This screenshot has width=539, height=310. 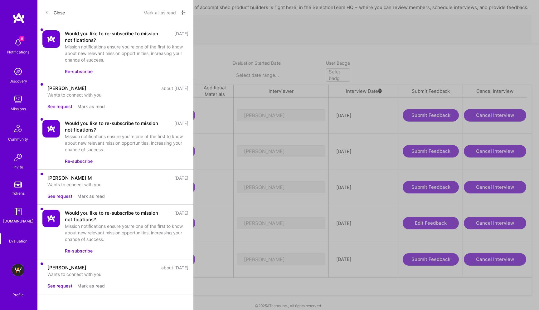 What do you see at coordinates (18, 270) in the screenshot?
I see `a: A.Team - Grow A.Team's Community & Demand` at bounding box center [18, 270].